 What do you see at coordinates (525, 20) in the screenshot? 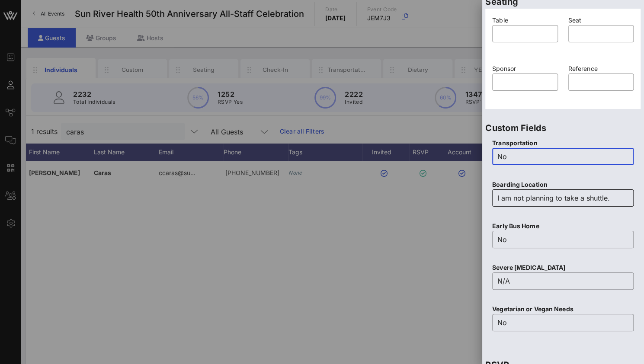
I see `p: Table` at bounding box center [525, 20].